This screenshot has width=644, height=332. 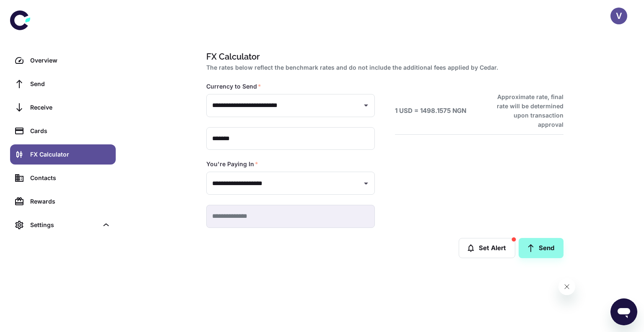 I want to click on div: Receive, so click(x=70, y=107).